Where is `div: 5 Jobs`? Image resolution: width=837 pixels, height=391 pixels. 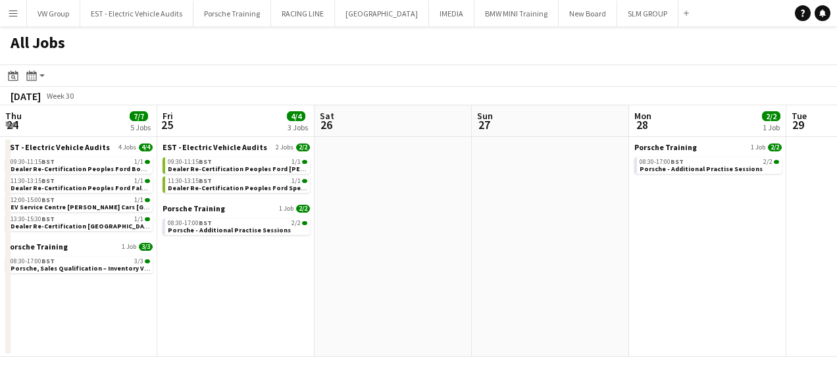
div: 5 Jobs is located at coordinates (140, 127).